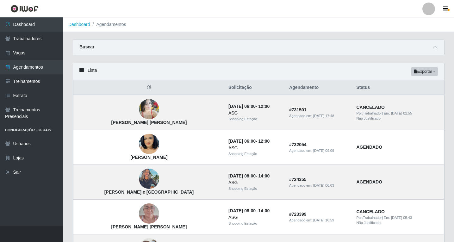 Image resolution: width=454 pixels, height=242 pixels. Describe the element at coordinates (149, 214) in the screenshot. I see `img: Jacqueline Maria da Cunha Freire` at that location.